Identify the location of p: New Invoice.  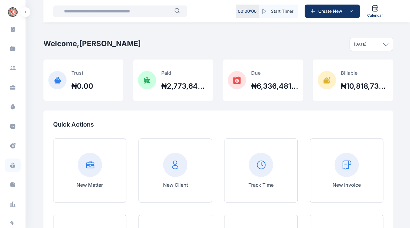
(347, 185).